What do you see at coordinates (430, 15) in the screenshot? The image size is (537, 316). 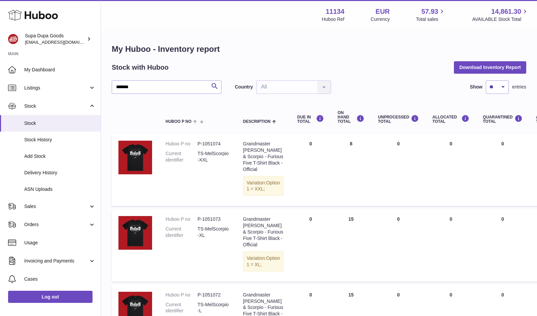 I see `a: 57.93 Total sales` at bounding box center [430, 15].